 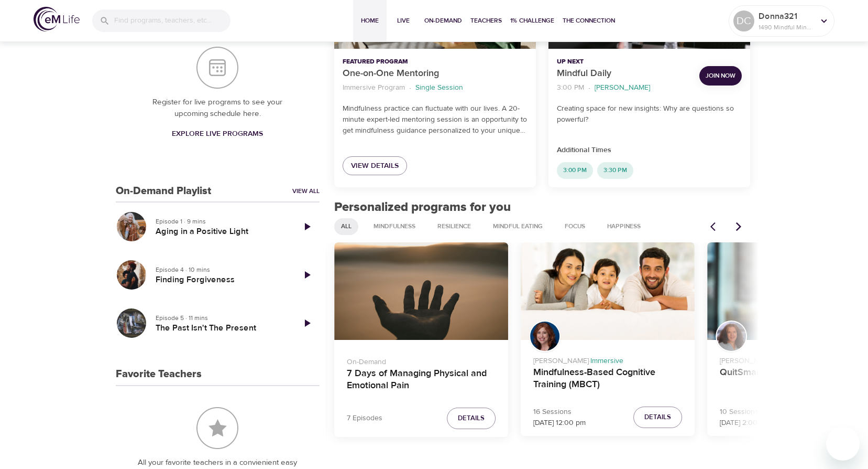 I want to click on p: Immersive Program, so click(x=374, y=87).